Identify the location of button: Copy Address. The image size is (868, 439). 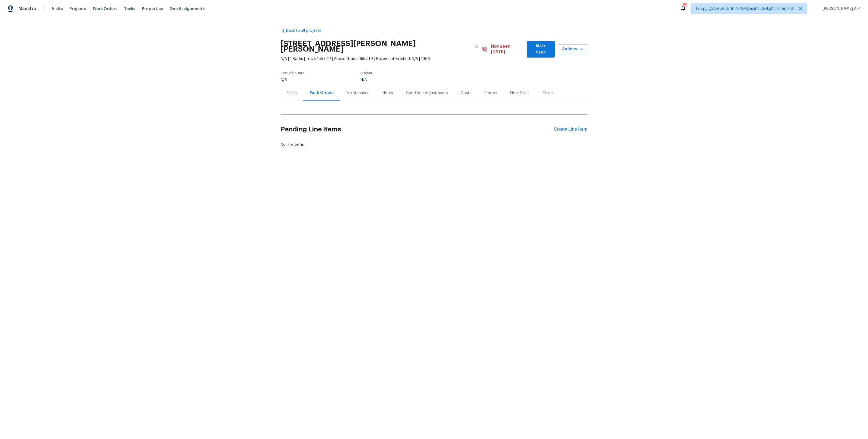
(476, 46).